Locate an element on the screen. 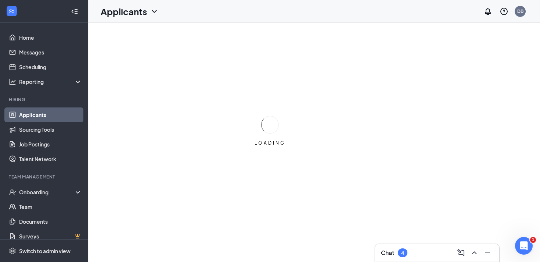  a: Applicants is located at coordinates (50, 115).